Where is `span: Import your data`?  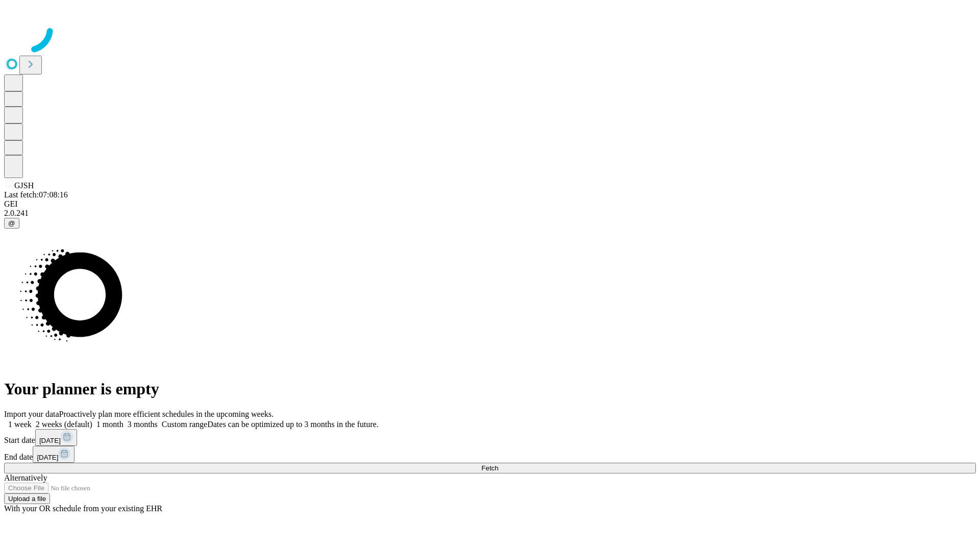
span: Import your data is located at coordinates (32, 413).